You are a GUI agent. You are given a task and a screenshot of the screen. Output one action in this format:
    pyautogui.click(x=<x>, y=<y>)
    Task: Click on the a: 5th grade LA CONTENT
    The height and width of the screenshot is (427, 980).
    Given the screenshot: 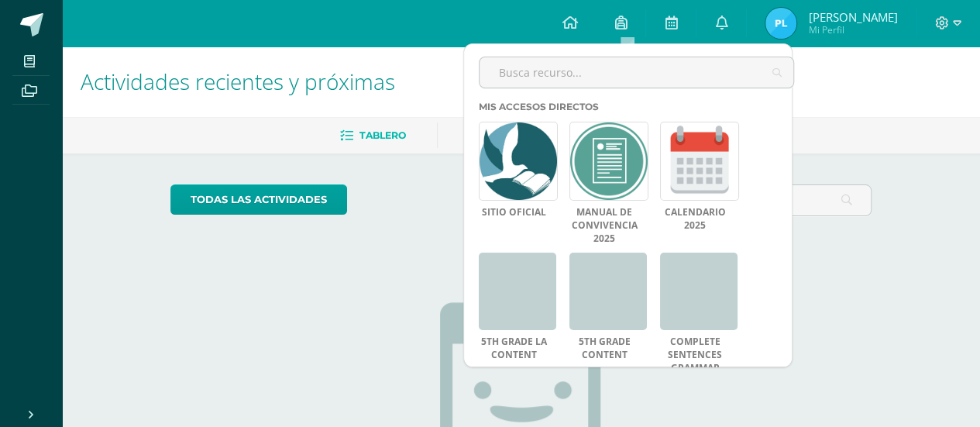 What is the action you would take?
    pyautogui.click(x=513, y=349)
    